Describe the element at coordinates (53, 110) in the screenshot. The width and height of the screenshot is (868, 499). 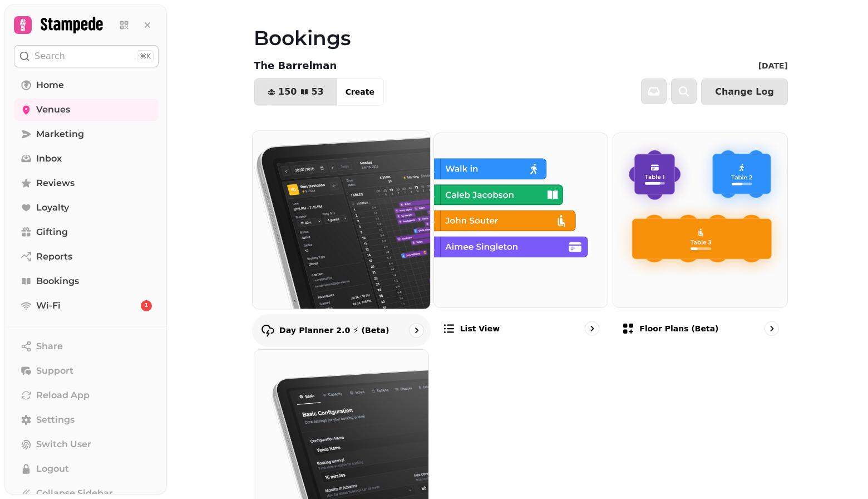
I see `span: Venues` at that location.